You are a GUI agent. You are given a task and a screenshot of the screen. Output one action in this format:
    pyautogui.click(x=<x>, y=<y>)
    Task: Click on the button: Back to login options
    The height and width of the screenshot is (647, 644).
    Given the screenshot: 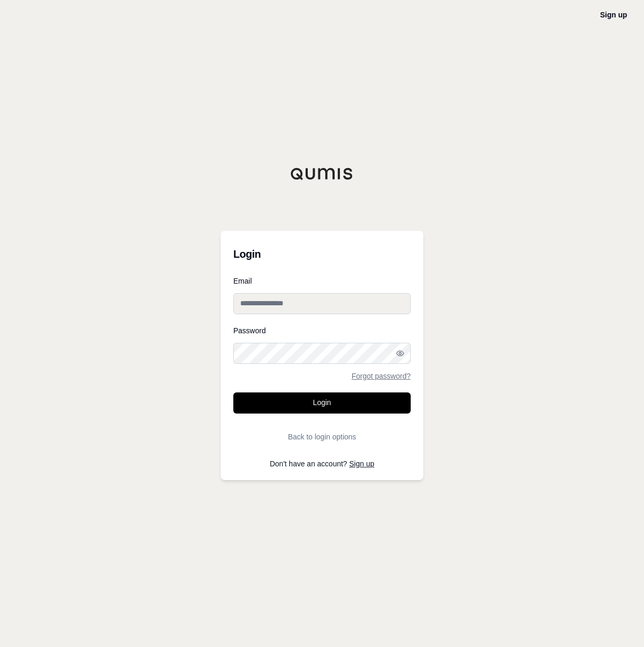 What is the action you would take?
    pyautogui.click(x=322, y=436)
    